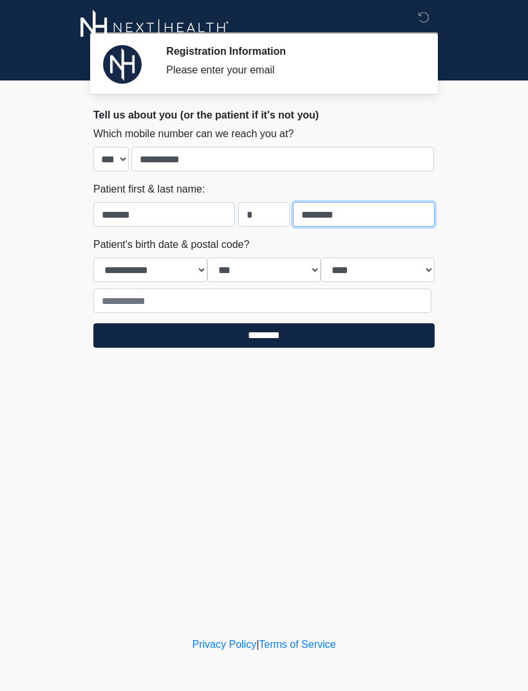  I want to click on h2: Tell us about you (or the patient if it's not you), so click(264, 115).